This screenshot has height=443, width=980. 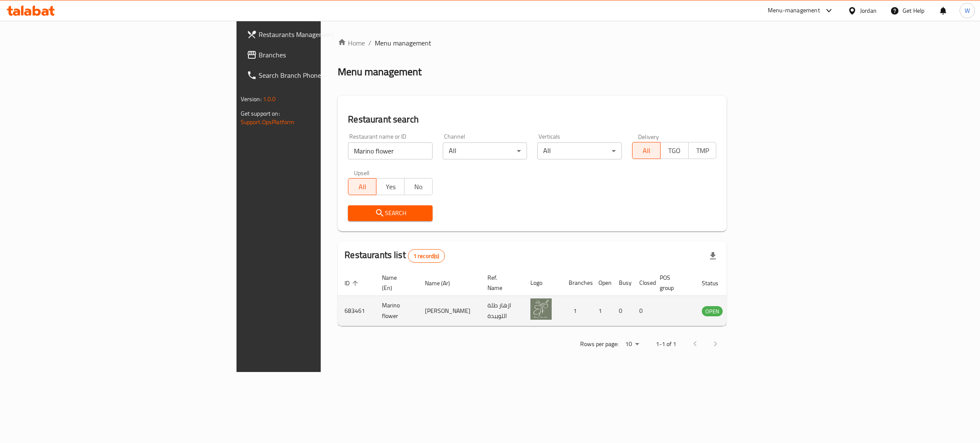 I want to click on span: Yes, so click(x=390, y=187).